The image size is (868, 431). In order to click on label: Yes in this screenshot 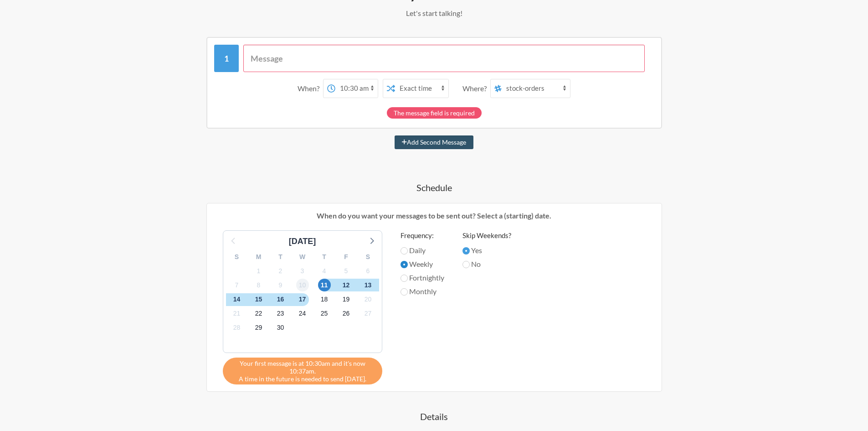, I will do `click(487, 251)`.